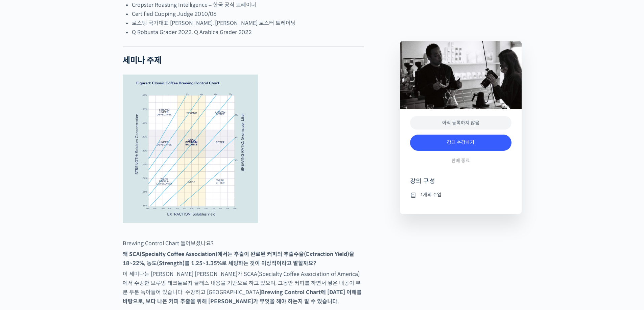 This screenshot has width=644, height=310. I want to click on li: Q Robusta Grader 2022, Q Arabica Grader 2022, so click(248, 32).